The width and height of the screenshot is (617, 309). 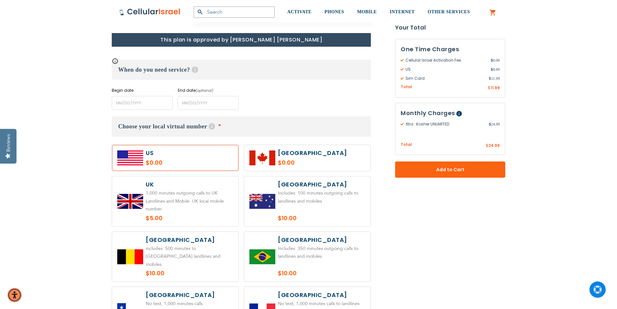 I want to click on span: Sim Card, so click(x=445, y=78).